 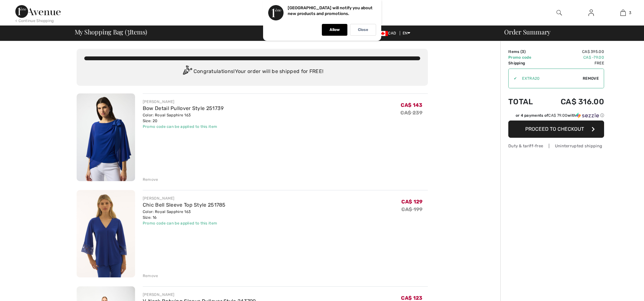 I want to click on td: Promo code, so click(x=525, y=58).